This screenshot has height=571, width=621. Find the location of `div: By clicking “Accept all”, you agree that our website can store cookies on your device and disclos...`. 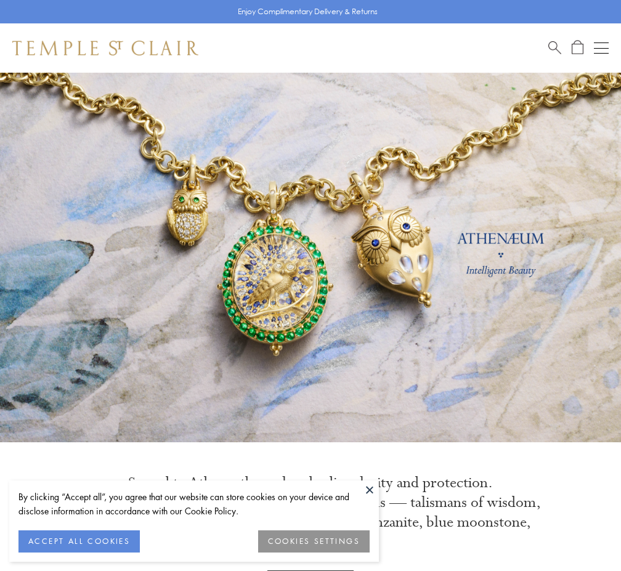

div: By clicking “Accept all”, you agree that our website can store cookies on your device and disclos... is located at coordinates (194, 504).